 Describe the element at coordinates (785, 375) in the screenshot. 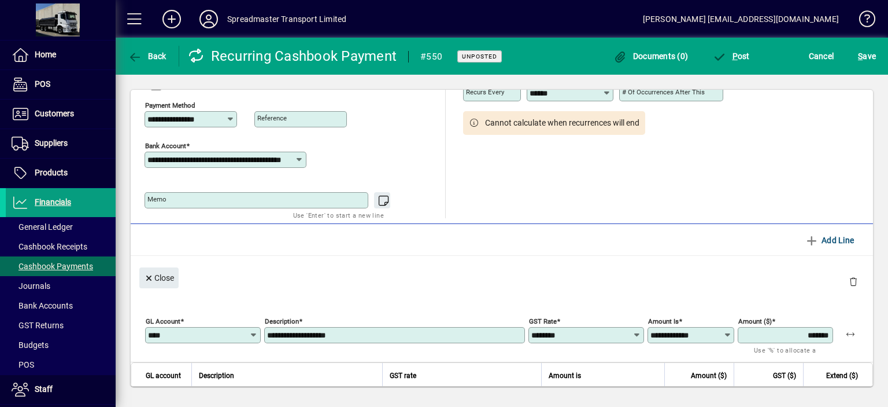

I see `span: GST ($)` at that location.